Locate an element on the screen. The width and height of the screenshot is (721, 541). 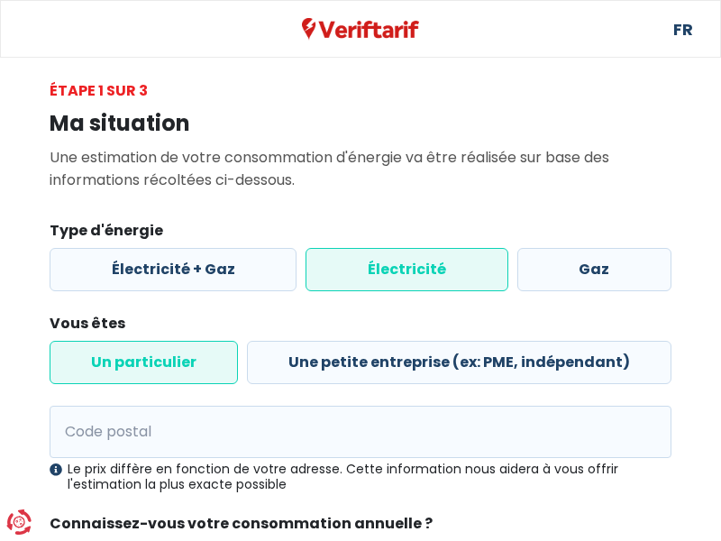
div: Le prix diffère en fonction de votre adresse. Cette information nous aidera à vous offrir l'estim... is located at coordinates (360, 477).